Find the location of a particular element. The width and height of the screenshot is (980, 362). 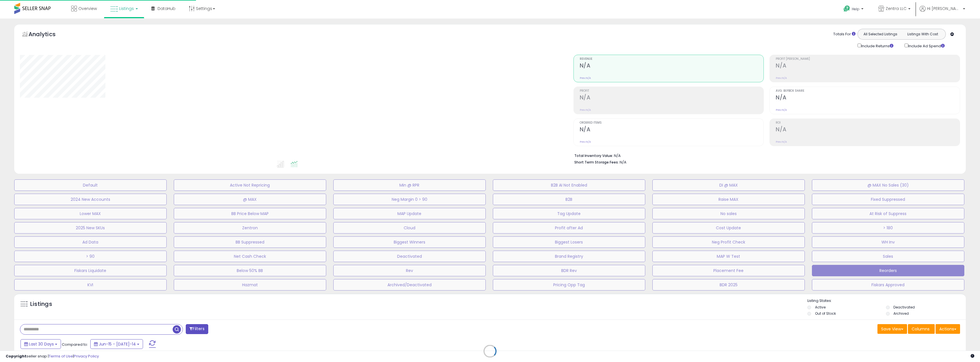

button: 2024 New Accounts is located at coordinates (90, 199).